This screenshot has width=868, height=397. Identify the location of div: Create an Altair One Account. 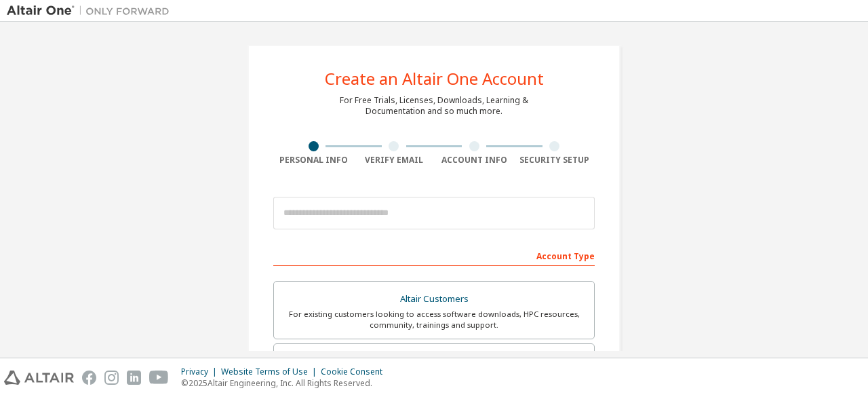
(434, 78).